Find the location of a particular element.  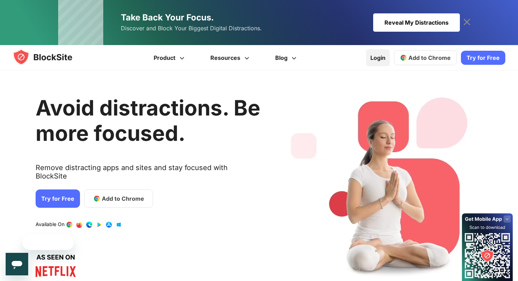

img: blocksite-icon.5d769676.svg is located at coordinates (49, 57).